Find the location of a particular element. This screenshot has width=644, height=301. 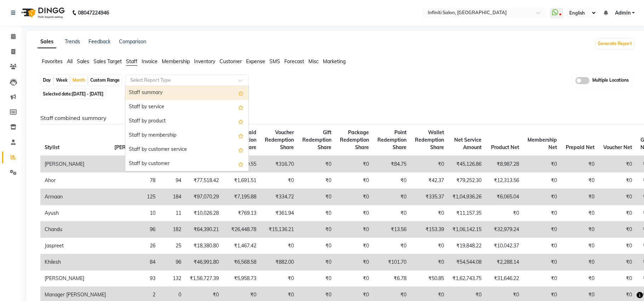

td: ₹2,288.14 is located at coordinates (505, 262).